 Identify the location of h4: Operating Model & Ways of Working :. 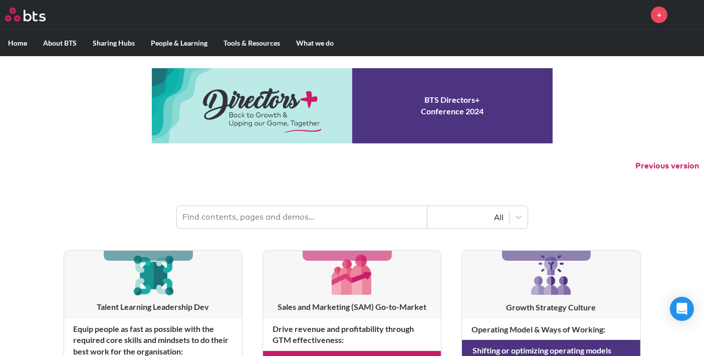
(550, 329).